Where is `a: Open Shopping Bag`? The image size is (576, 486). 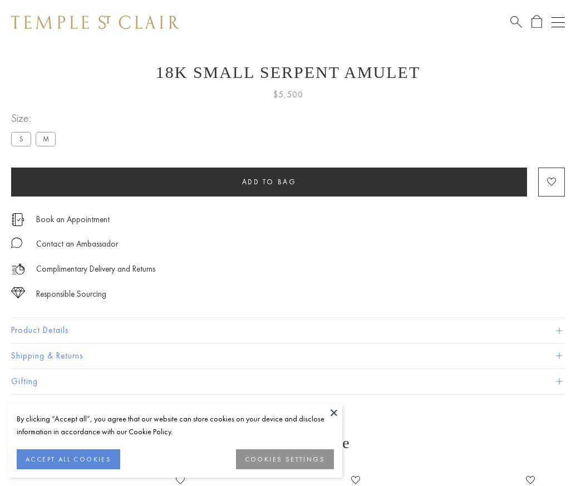 a: Open Shopping Bag is located at coordinates (537, 22).